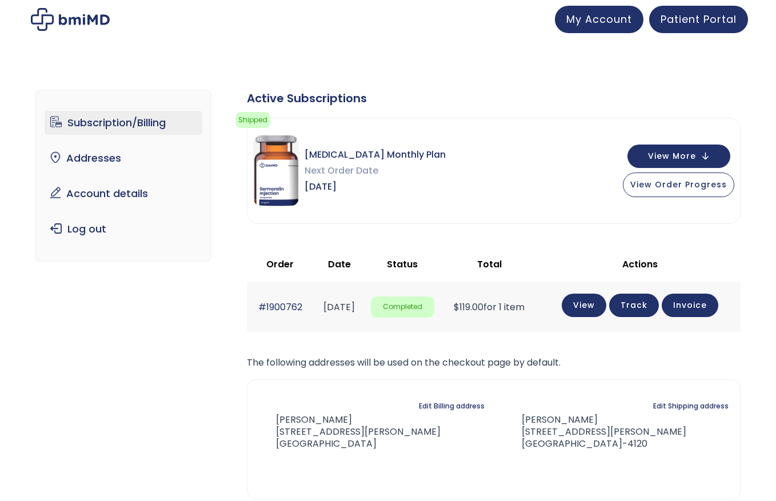  What do you see at coordinates (489, 307) in the screenshot?
I see `td: for 1 item` at bounding box center [489, 307].